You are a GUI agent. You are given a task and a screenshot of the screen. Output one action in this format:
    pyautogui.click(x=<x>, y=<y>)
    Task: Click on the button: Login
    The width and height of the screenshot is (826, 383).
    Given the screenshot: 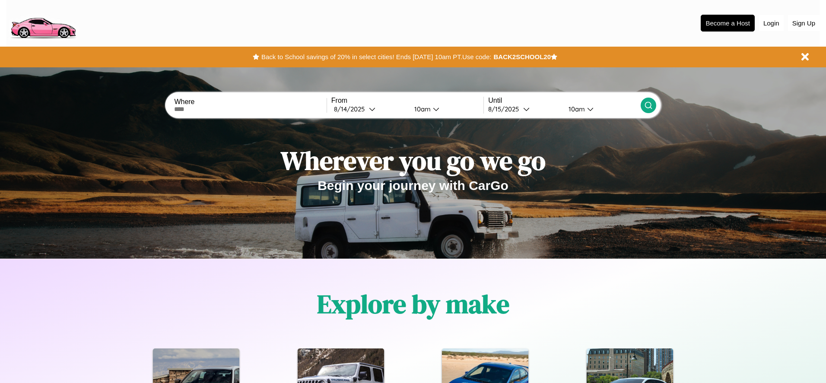 What is the action you would take?
    pyautogui.click(x=772, y=23)
    